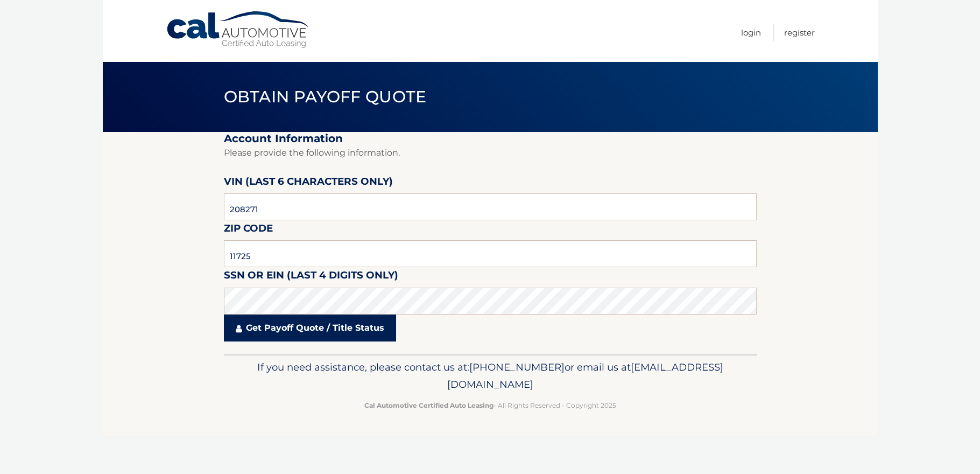  I want to click on a: Register, so click(799, 33).